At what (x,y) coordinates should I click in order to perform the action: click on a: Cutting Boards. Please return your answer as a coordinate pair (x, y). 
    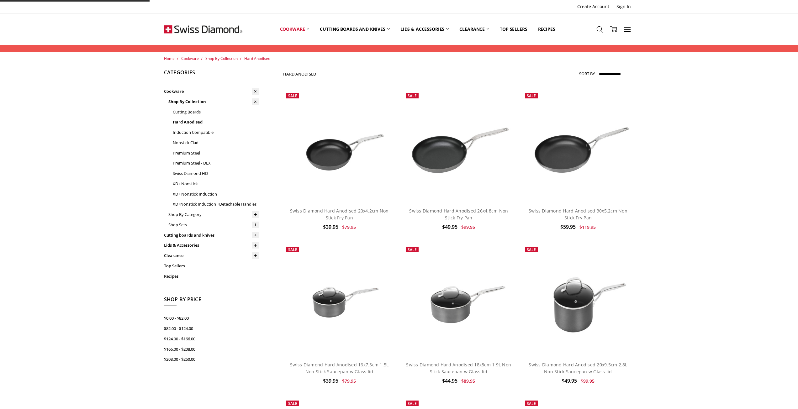
    Looking at the image, I should click on (216, 112).